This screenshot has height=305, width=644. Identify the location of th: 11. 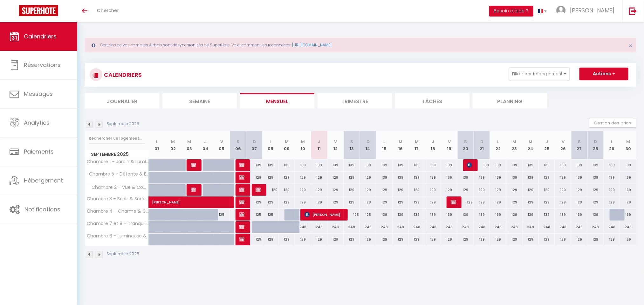
(319, 145).